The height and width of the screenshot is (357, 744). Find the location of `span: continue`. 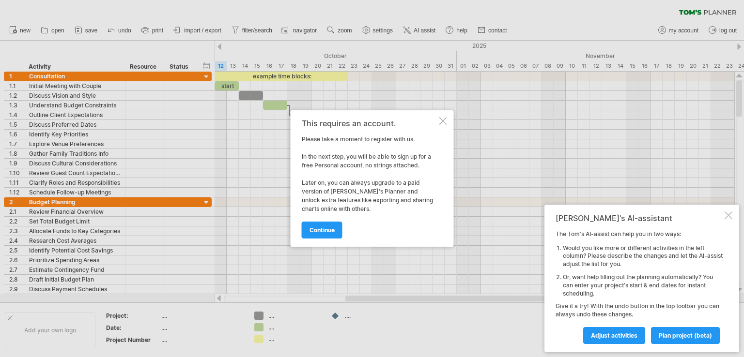

span: continue is located at coordinates (322, 230).